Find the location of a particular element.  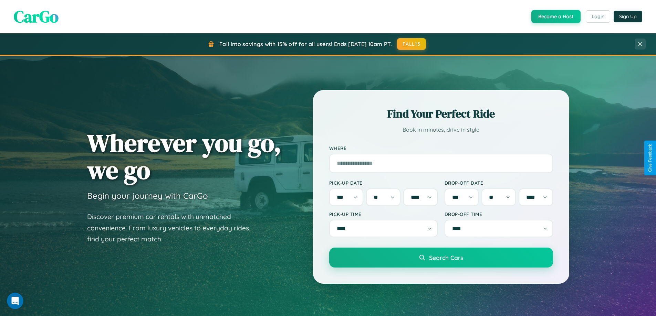

label: Where is located at coordinates (441, 148).